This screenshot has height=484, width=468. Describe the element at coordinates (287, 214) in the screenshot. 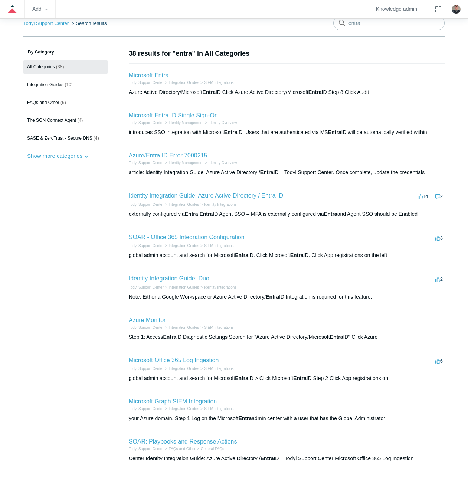

I see `div: externally configured via ID Agent SSO – MFA is externally configured via and Agent SSO should be...` at that location.